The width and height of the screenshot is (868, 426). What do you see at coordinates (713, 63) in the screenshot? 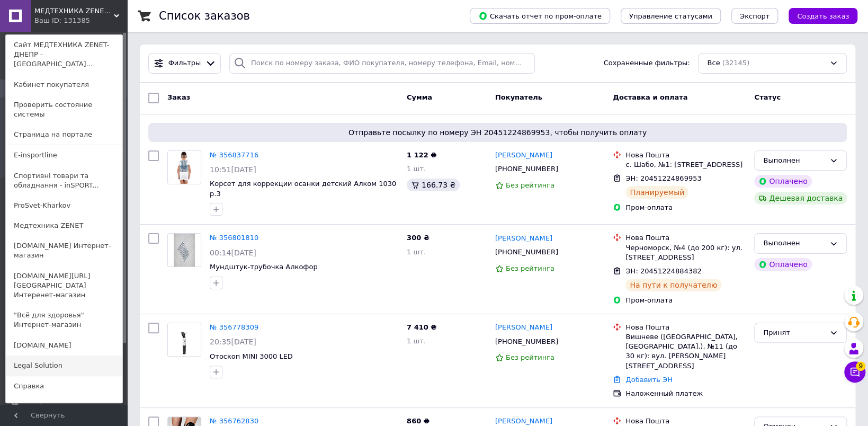
I see `span: Все` at bounding box center [713, 63].